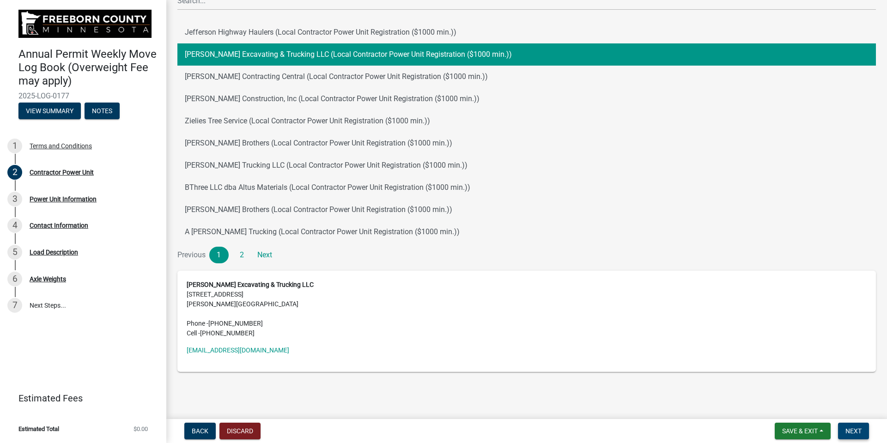 This screenshot has width=887, height=443. Describe the element at coordinates (200, 431) in the screenshot. I see `span: Back` at that location.